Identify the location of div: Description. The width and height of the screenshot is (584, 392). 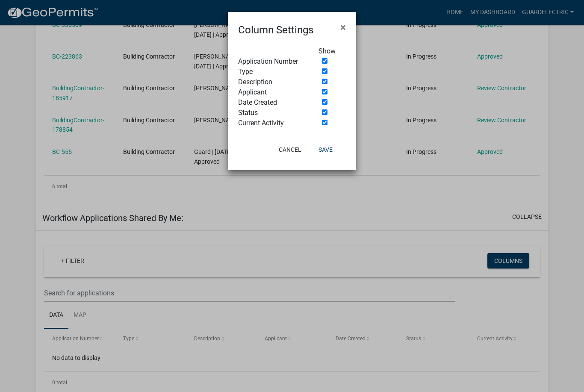
(272, 82).